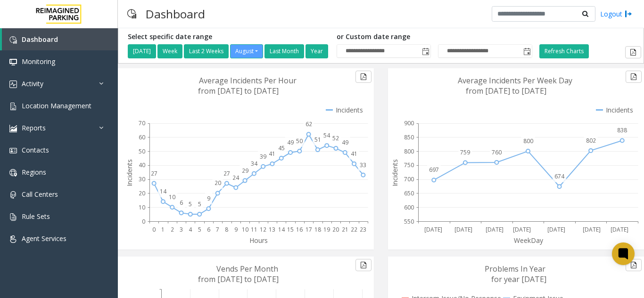  I want to click on text: 24, so click(236, 177).